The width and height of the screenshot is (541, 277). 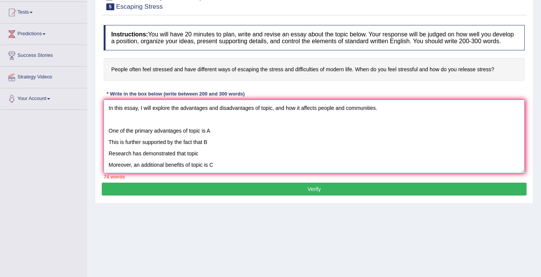 What do you see at coordinates (314, 38) in the screenshot?
I see `h4: You will have 20 minutes to plan, write and revise an essay about the topic below. Your response ...` at bounding box center [314, 38].